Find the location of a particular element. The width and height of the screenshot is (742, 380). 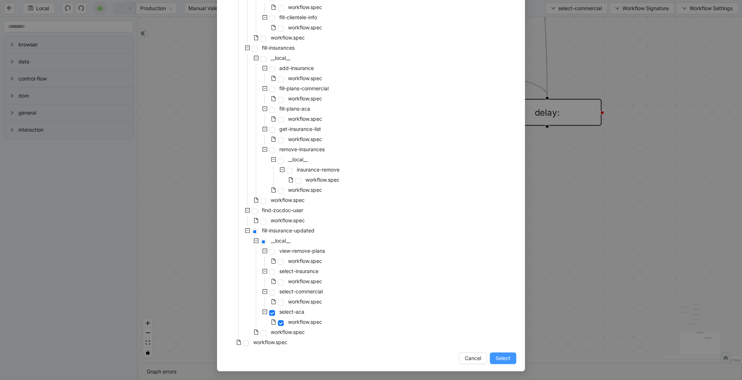

button: Cancel is located at coordinates (473, 358).